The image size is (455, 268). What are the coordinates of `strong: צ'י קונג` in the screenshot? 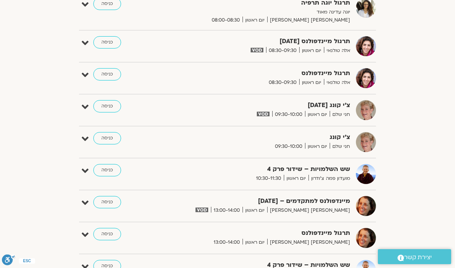 It's located at (267, 137).